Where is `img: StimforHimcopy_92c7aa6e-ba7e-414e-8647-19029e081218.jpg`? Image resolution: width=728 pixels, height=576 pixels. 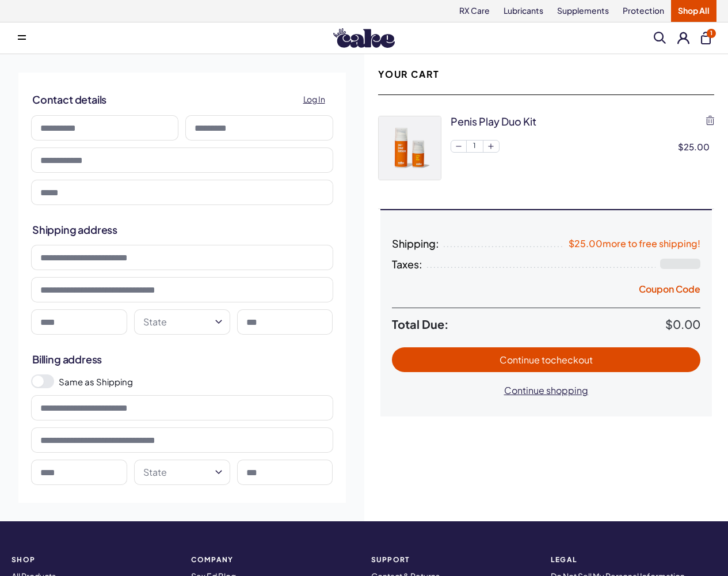 img: StimforHimcopy_92c7aa6e-ba7e-414e-8647-19029e081218.jpg is located at coordinates (410, 148).